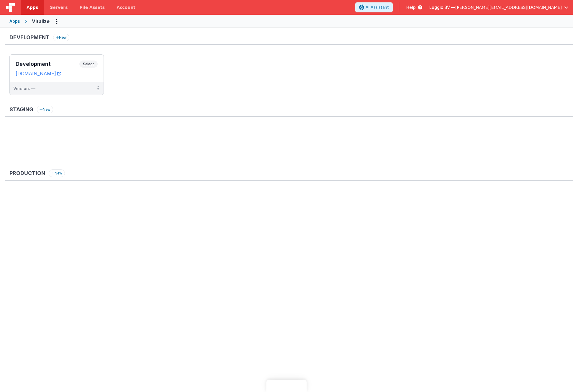 Image resolution: width=573 pixels, height=392 pixels. Describe the element at coordinates (32, 8) in the screenshot. I see `span: Apps` at that location.